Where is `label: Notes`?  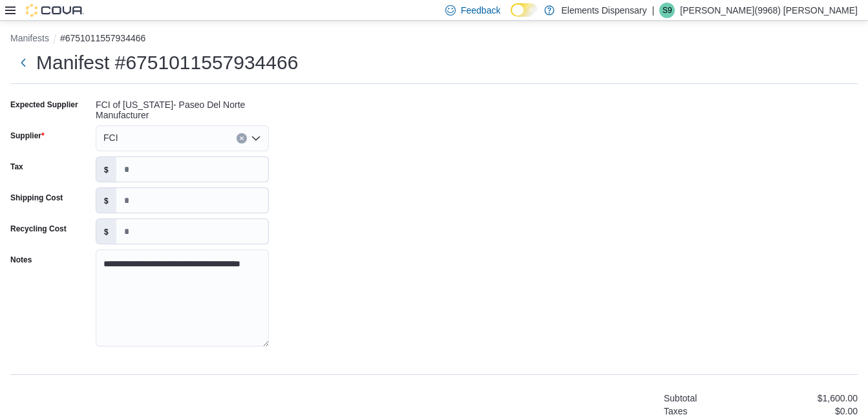
label: Notes is located at coordinates (20, 260).